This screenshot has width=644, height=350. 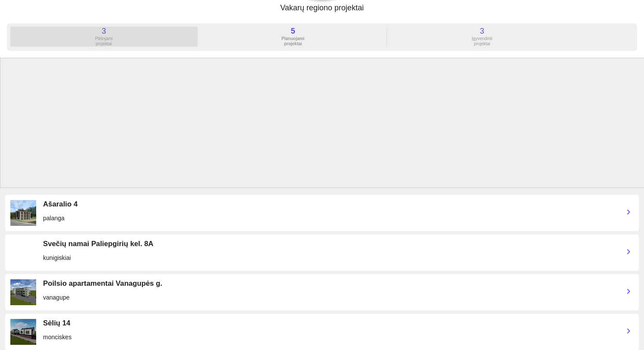 What do you see at coordinates (24, 292) in the screenshot?
I see `img: 80PFLajfjJ.png` at bounding box center [24, 292].